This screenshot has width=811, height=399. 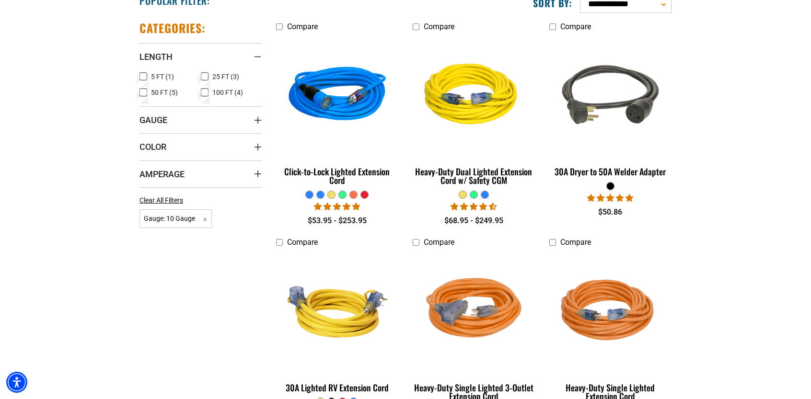 What do you see at coordinates (175, 219) in the screenshot?
I see `span: Gauge: 10 Gauge` at bounding box center [175, 219].